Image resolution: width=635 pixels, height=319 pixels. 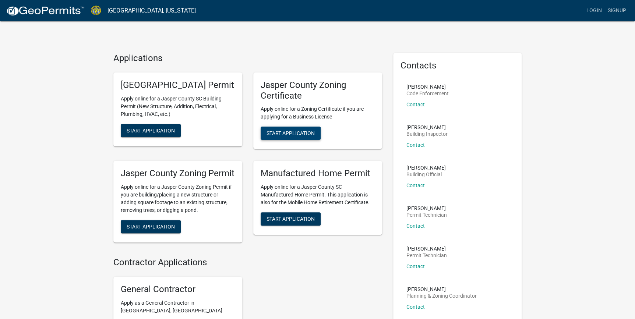 What do you see at coordinates (248, 58) in the screenshot?
I see `h4: Applications` at bounding box center [248, 58].